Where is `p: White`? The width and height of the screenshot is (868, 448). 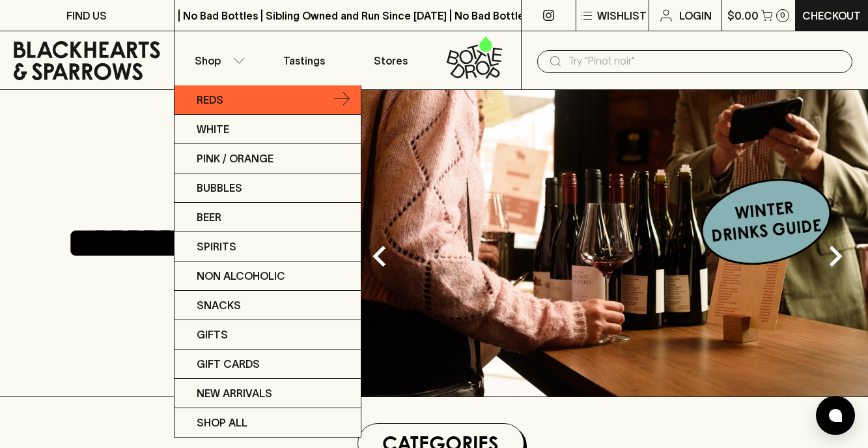 p: White is located at coordinates (213, 129).